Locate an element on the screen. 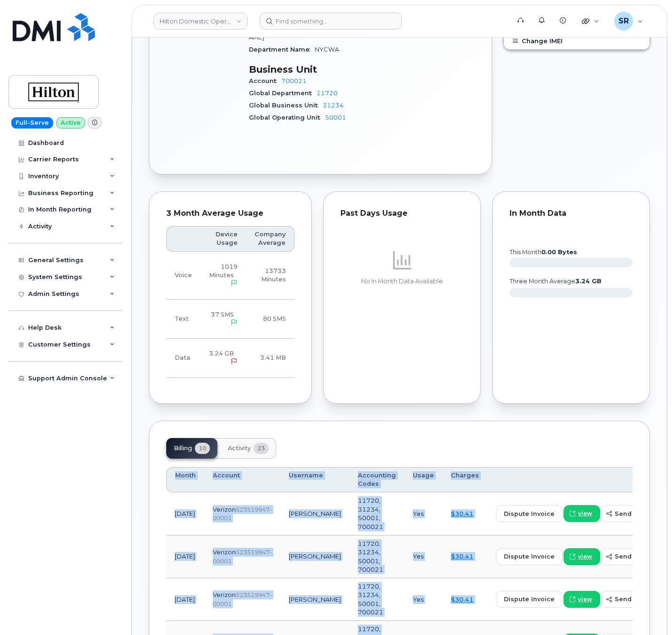  input: Find something... is located at coordinates (331, 21).